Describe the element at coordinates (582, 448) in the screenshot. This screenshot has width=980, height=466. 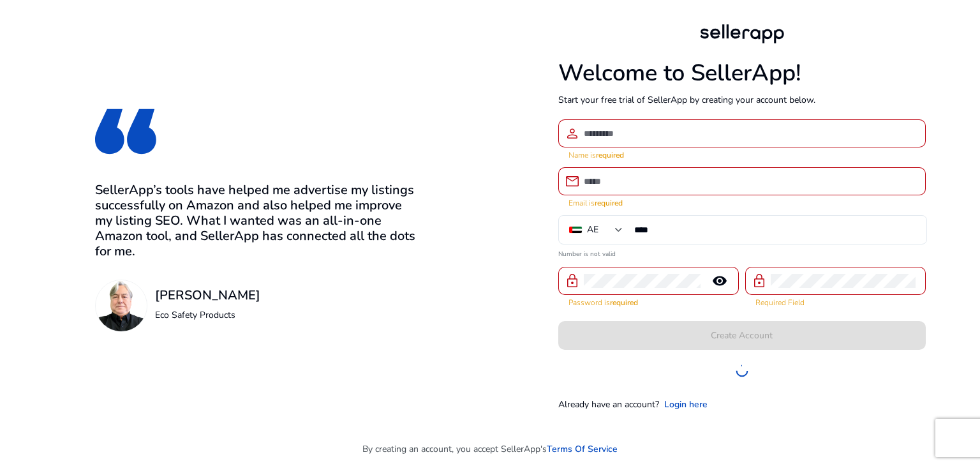
I see `a: Terms Of Service` at that location.